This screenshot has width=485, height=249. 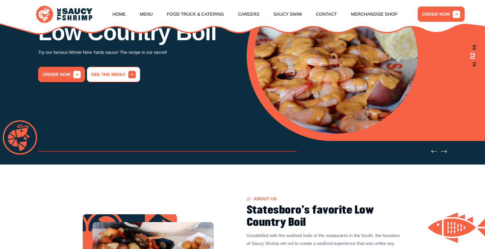 I want to click on button: Next slide, so click(x=444, y=151).